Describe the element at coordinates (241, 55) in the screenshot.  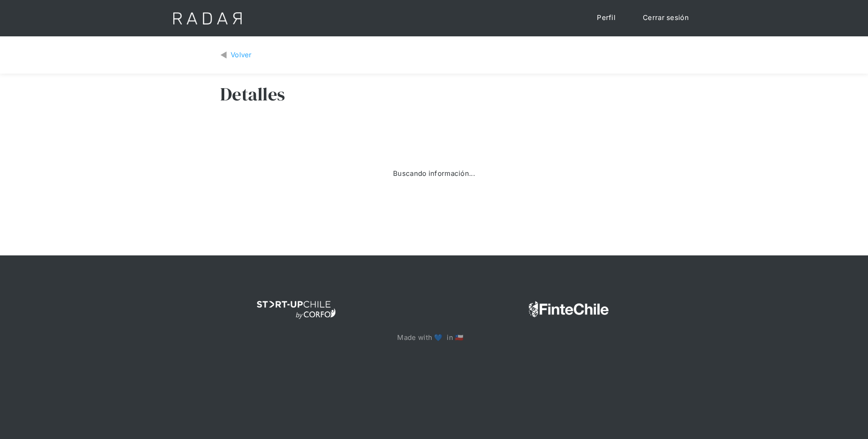
I see `div: Volver` at that location.